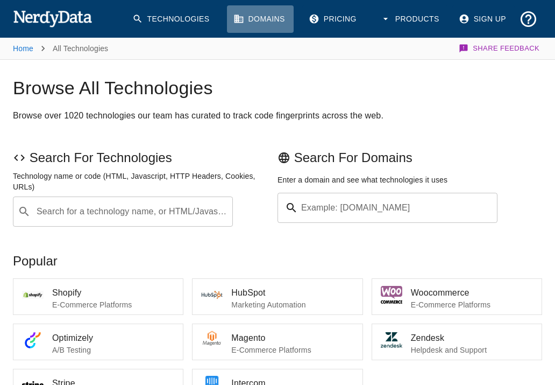  I want to click on h1: Browse All Technologies, so click(278, 88).